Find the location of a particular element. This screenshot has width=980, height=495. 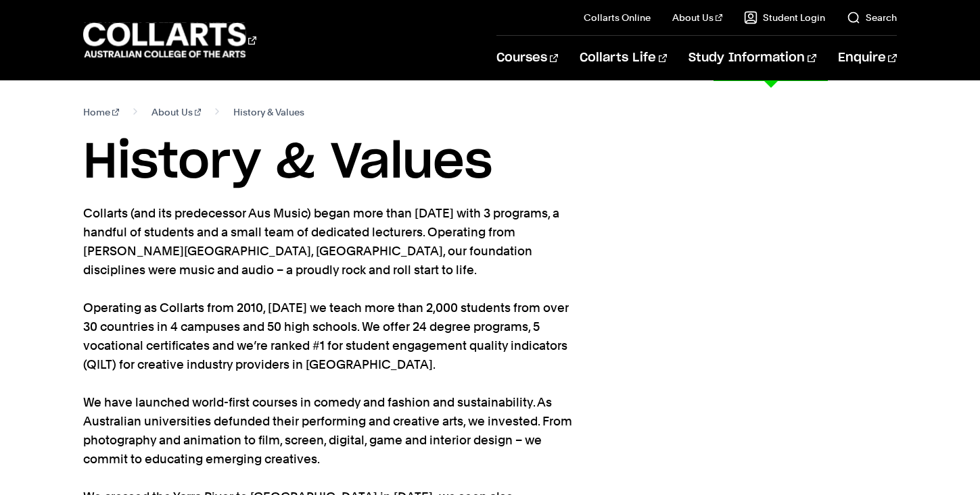

span: History & Values is located at coordinates (268, 113).